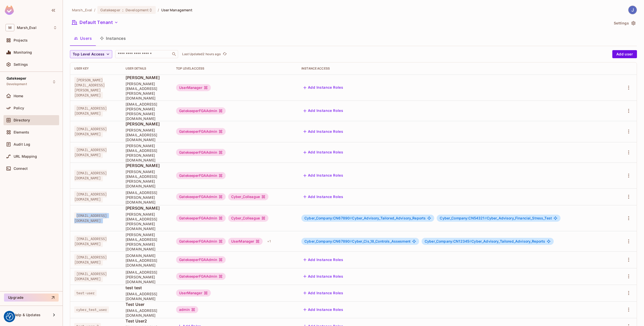 Image resolution: width=644 pixels, height=326 pixels. What do you see at coordinates (23, 53) in the screenshot?
I see `span: Monitoring` at bounding box center [23, 53].